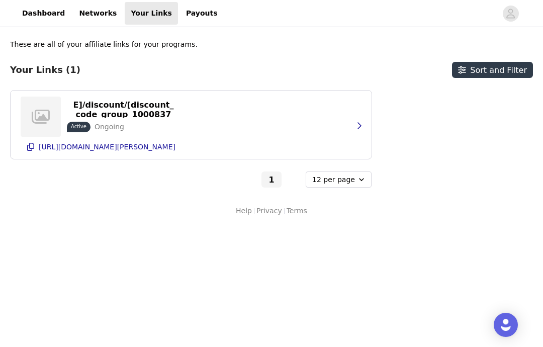  What do you see at coordinates (244, 211) in the screenshot?
I see `a: Help` at bounding box center [244, 211].